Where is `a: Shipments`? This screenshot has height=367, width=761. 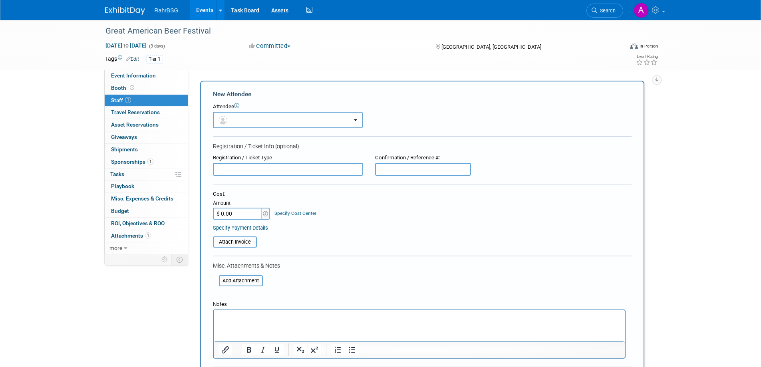
a: Shipments is located at coordinates (146, 150).